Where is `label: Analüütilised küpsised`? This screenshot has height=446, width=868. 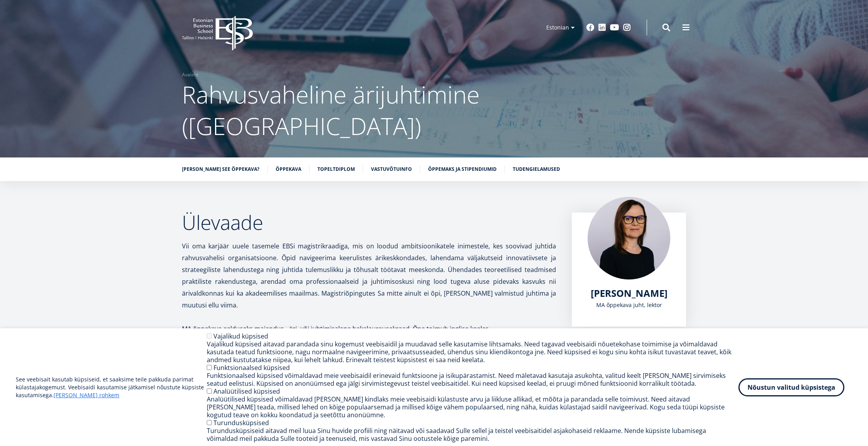
label: Analüütilised küpsised is located at coordinates (246, 391).